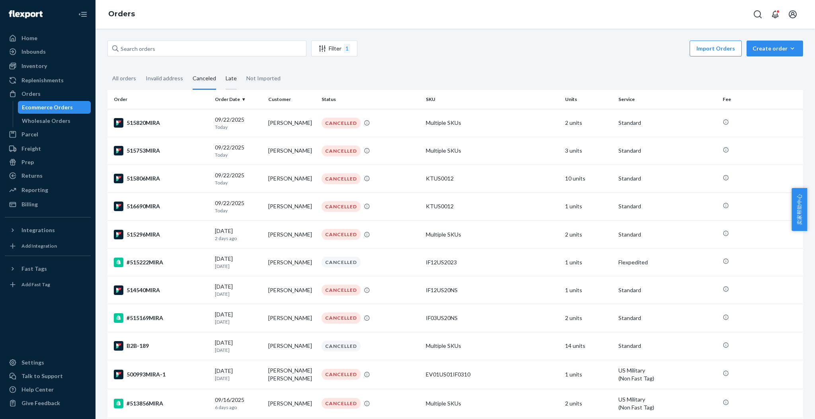 The width and height of the screenshot is (815, 419). Describe the element at coordinates (48, 190) in the screenshot. I see `a: Reporting` at that location.